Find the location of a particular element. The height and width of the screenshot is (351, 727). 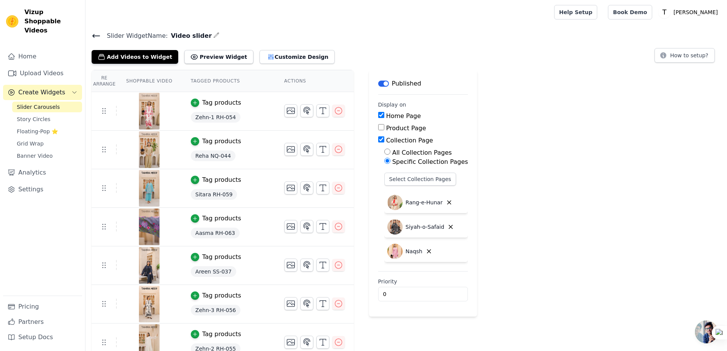

a: Floating-Pop ⭐ is located at coordinates (47, 131).